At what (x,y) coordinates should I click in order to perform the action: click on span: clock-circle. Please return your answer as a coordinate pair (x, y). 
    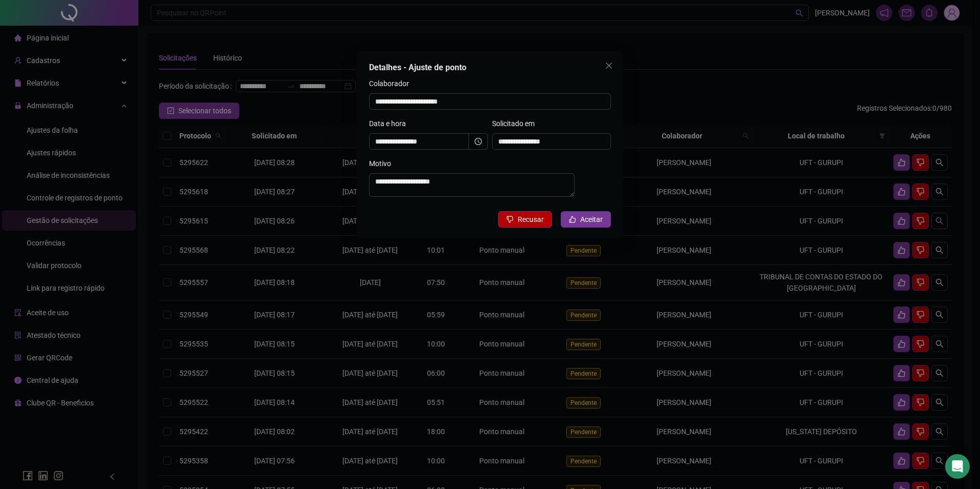
    Looking at the image, I should click on (478, 142).